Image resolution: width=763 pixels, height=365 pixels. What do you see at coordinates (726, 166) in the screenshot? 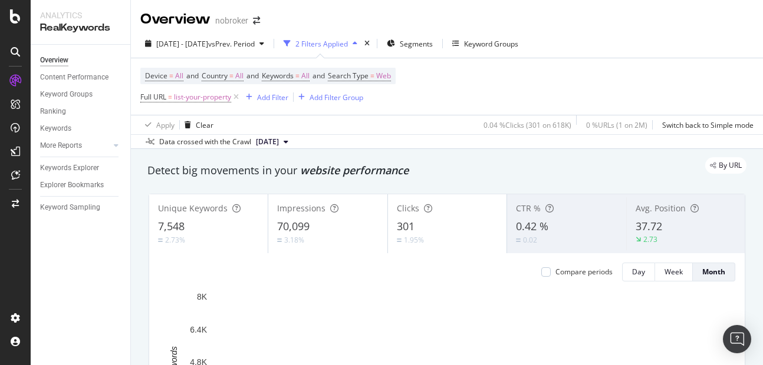
I see `div: legacy label` at bounding box center [726, 166].